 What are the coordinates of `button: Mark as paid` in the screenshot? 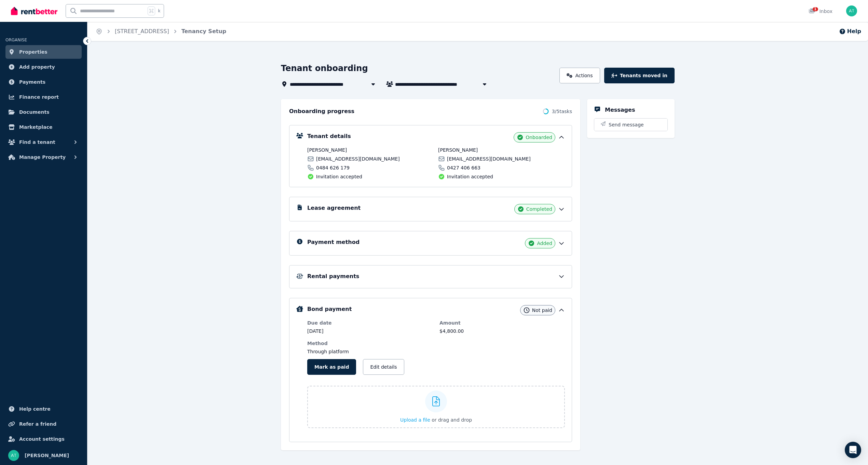 It's located at (331, 367).